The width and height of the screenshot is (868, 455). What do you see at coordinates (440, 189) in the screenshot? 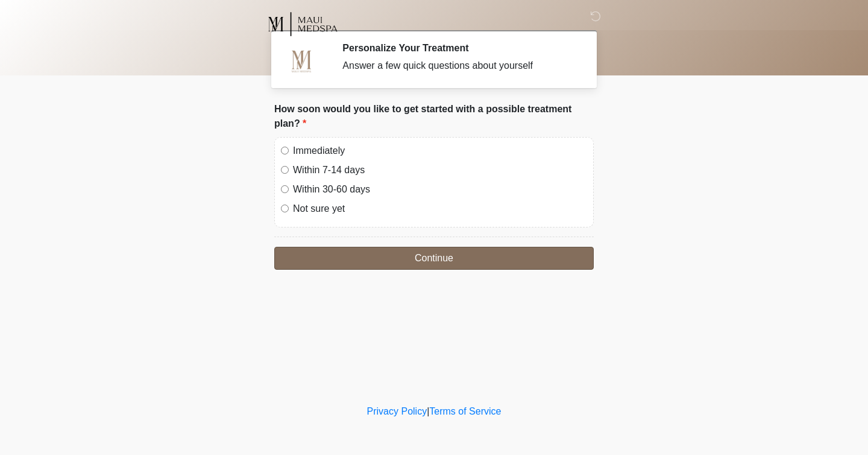
I see `label: Within 30-60 days` at bounding box center [440, 189].